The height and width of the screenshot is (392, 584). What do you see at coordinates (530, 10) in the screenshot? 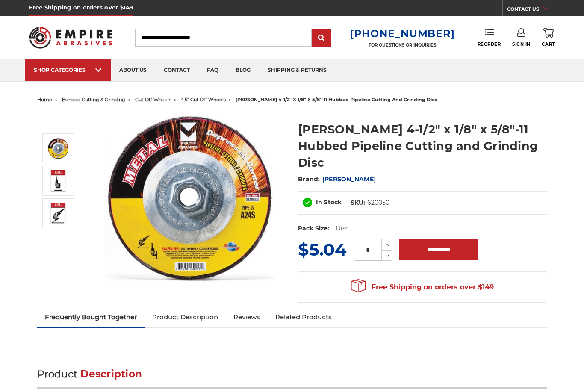
I see `a: CONTACT US` at bounding box center [530, 10].